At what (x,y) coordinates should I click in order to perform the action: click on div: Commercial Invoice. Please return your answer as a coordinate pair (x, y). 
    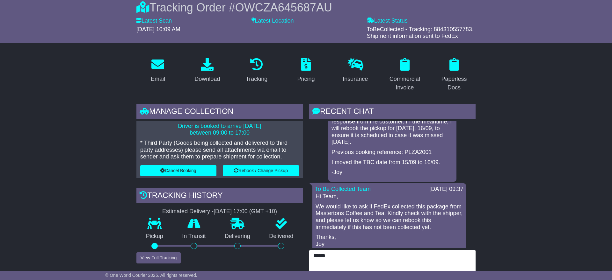
    Looking at the image, I should click on (404, 83).